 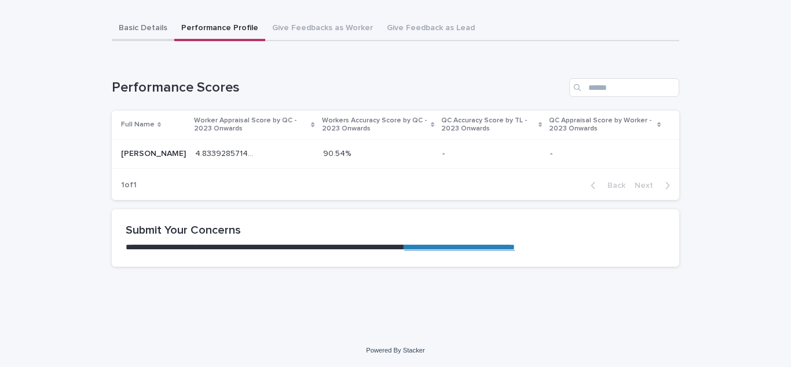 What do you see at coordinates (624, 87) in the screenshot?
I see `input: Search` at bounding box center [624, 87].